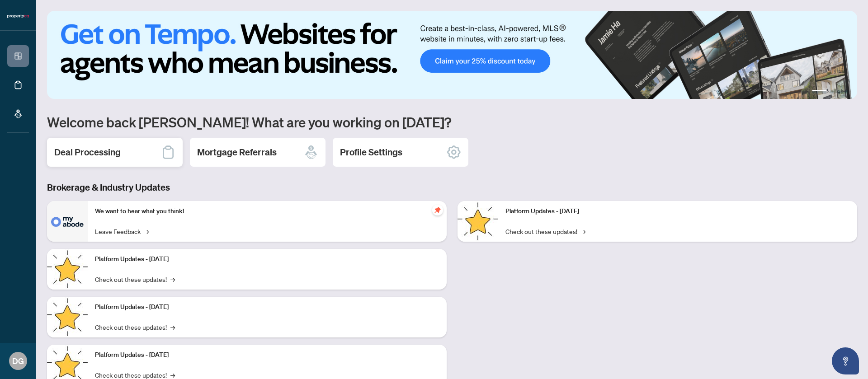 The height and width of the screenshot is (379, 868). I want to click on button: 4, so click(846, 92).